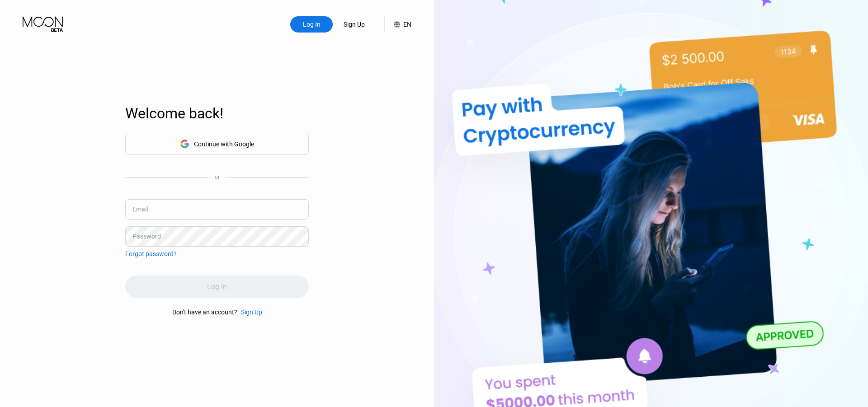 This screenshot has height=407, width=868. I want to click on div: Don't have an account?, so click(205, 312).